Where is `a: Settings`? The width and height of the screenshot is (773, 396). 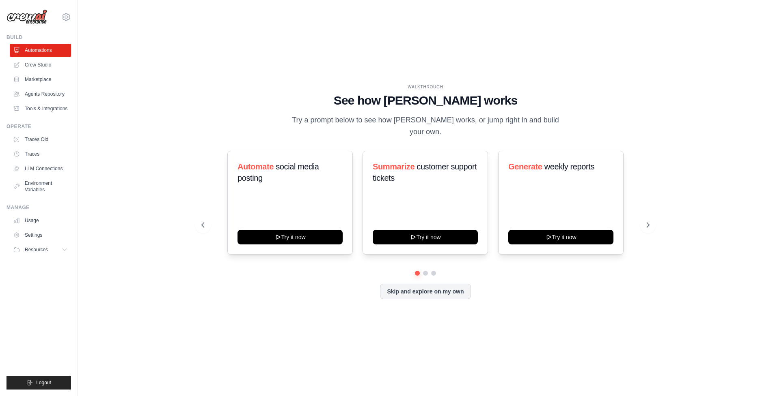 a: Settings is located at coordinates (40, 235).